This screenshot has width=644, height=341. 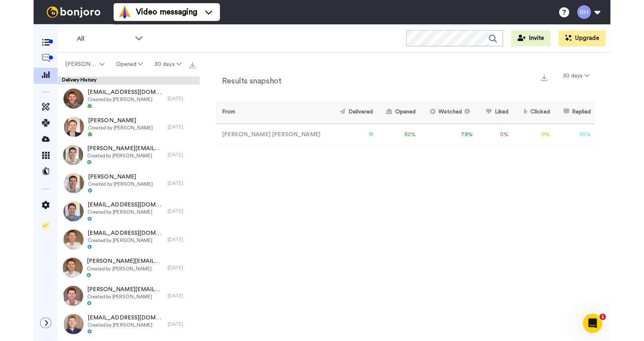 I want to click on a: Invite, so click(x=493, y=38).